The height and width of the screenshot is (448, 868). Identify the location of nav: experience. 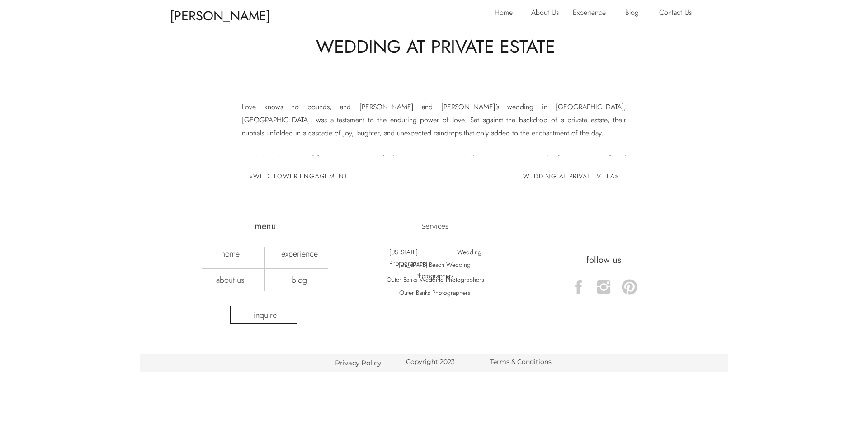
(299, 254).